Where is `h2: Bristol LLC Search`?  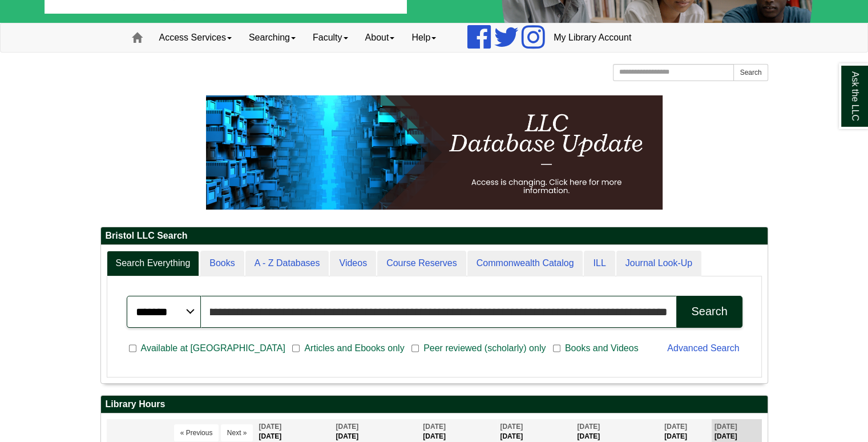
h2: Bristol LLC Search is located at coordinates (435, 236).